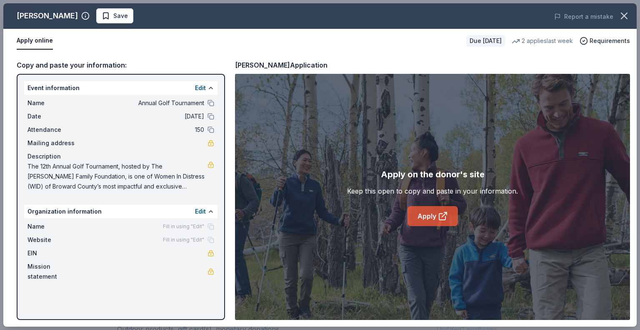 The width and height of the screenshot is (640, 330). I want to click on span: 150, so click(144, 130).